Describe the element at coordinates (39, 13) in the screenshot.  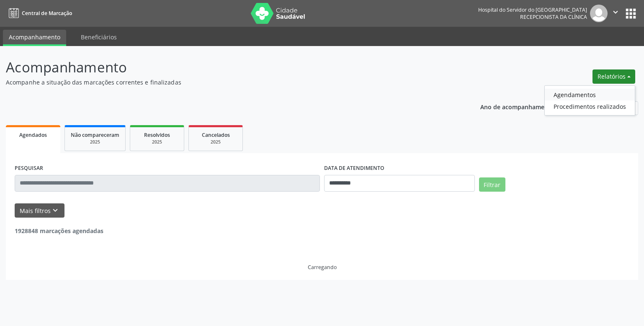
I see `a: Central de Marcação` at that location.